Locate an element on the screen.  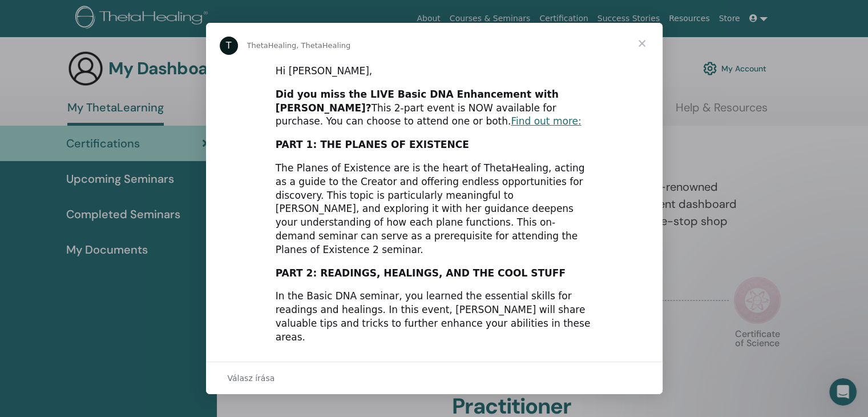
span: Bezárás is located at coordinates (642, 43).